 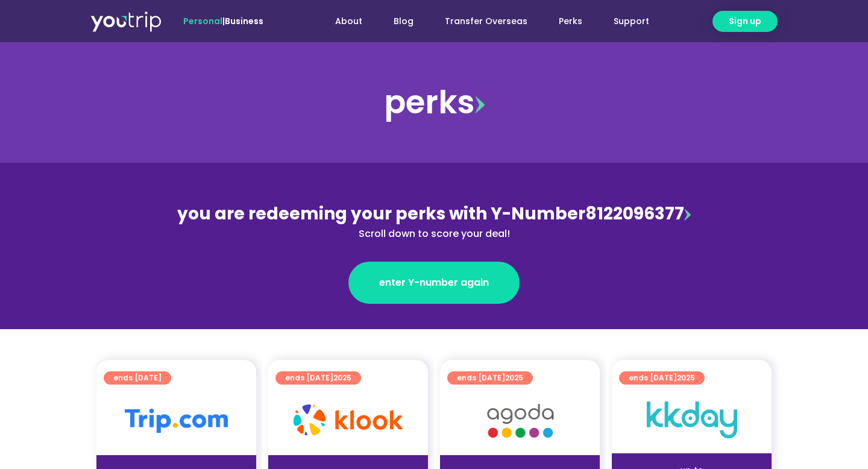 I want to click on div: 8122096377, so click(x=434, y=221).